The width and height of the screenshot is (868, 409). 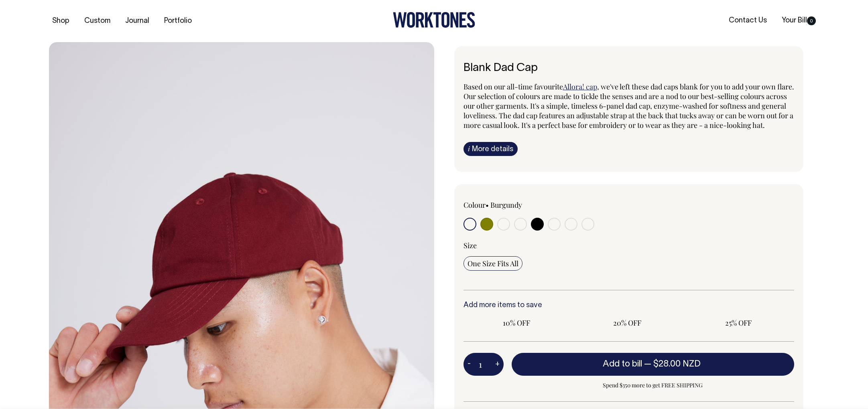 I want to click on h6: Add more items to save, so click(x=629, y=305).